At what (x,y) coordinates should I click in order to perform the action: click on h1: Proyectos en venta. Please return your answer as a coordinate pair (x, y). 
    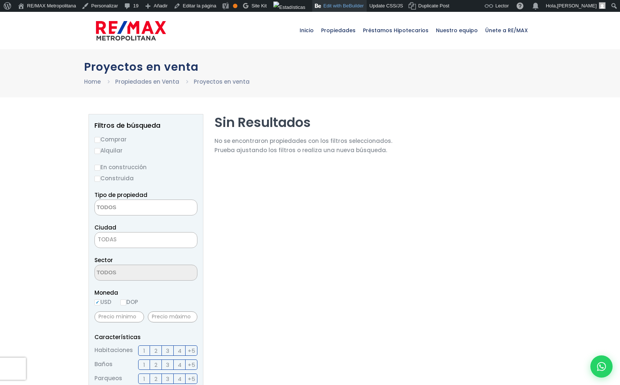
    Looking at the image, I should click on (310, 67).